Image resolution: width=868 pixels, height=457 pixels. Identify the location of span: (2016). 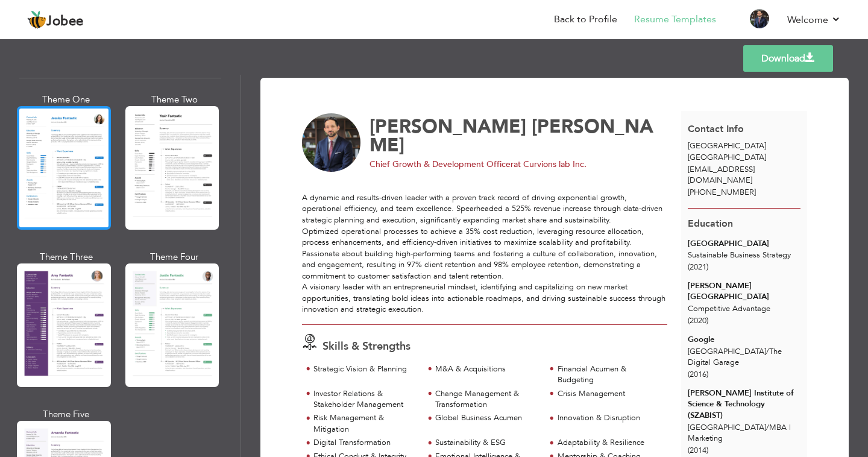
(698, 375).